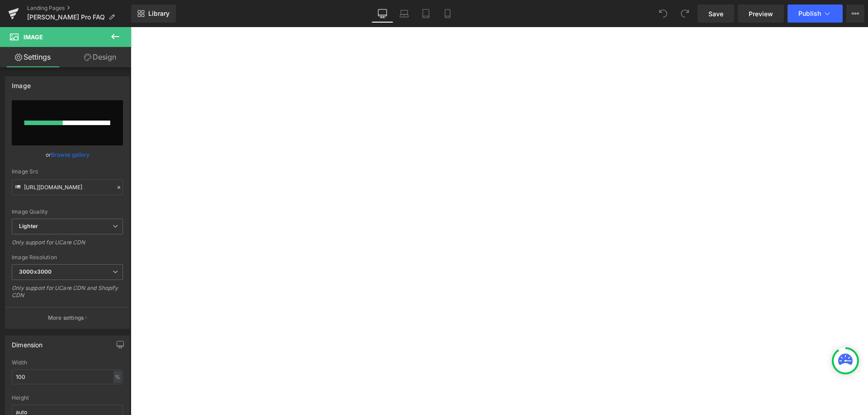  Describe the element at coordinates (67, 257) in the screenshot. I see `div: Image Resolution` at that location.